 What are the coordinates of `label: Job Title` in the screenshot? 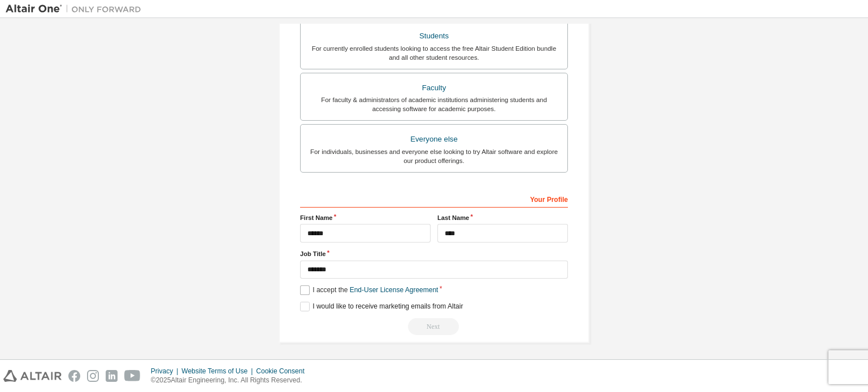 It's located at (434, 254).